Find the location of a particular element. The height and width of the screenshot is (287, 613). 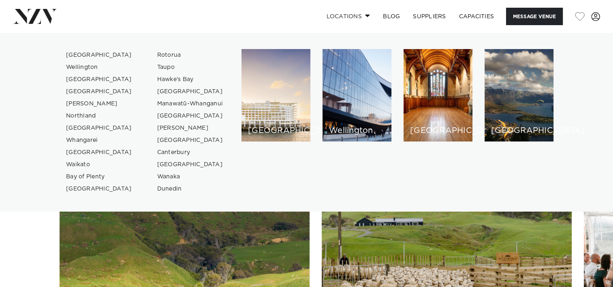

a: BLOG is located at coordinates (392, 16).